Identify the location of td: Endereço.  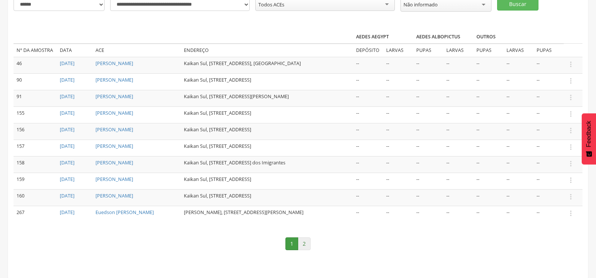
(267, 50).